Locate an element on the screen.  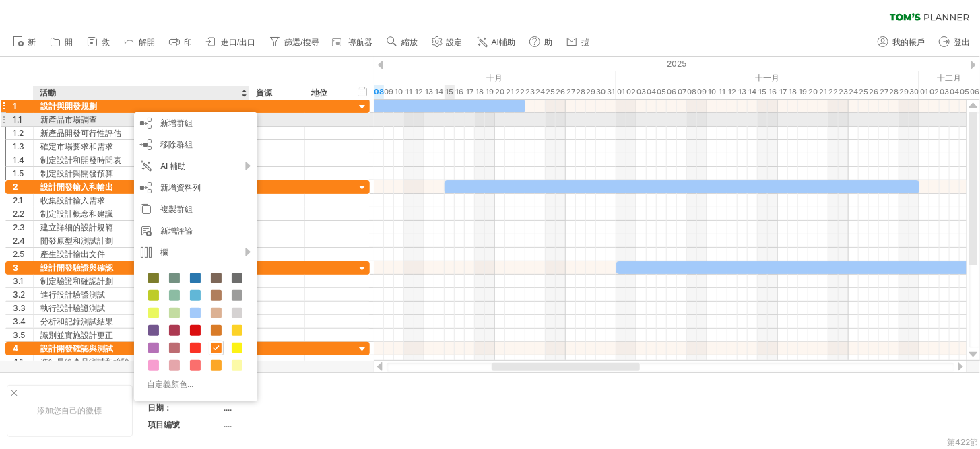
a: 解開 is located at coordinates (140, 42).